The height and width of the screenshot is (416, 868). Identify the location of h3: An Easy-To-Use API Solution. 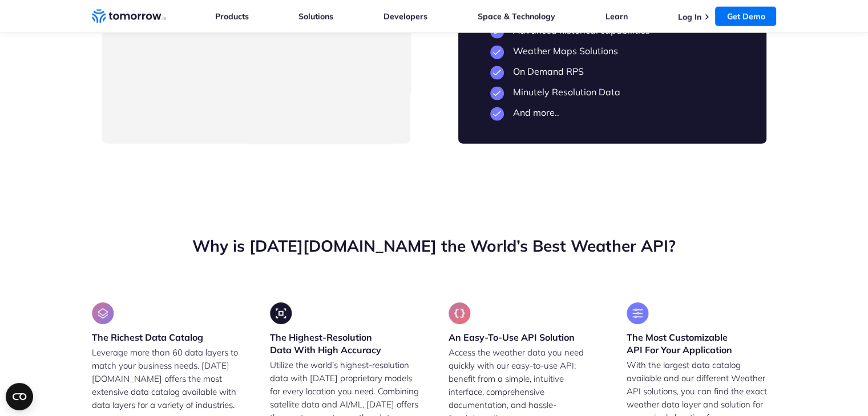
(511, 337).